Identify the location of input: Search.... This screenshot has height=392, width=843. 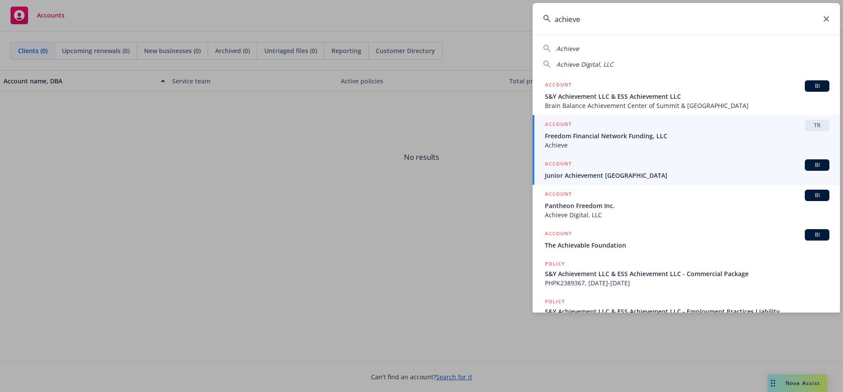
(686, 19).